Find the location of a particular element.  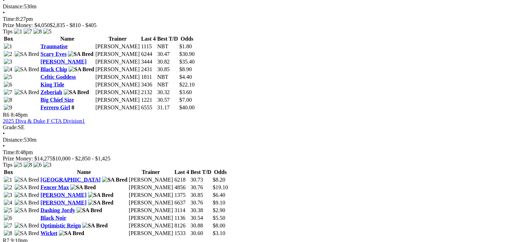

td: 30.82 is located at coordinates (168, 62).